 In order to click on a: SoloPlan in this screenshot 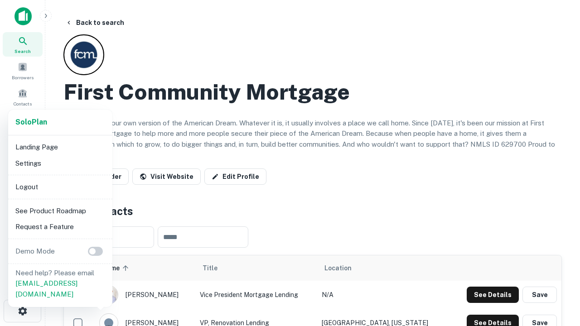, I will do `click(31, 122)`.